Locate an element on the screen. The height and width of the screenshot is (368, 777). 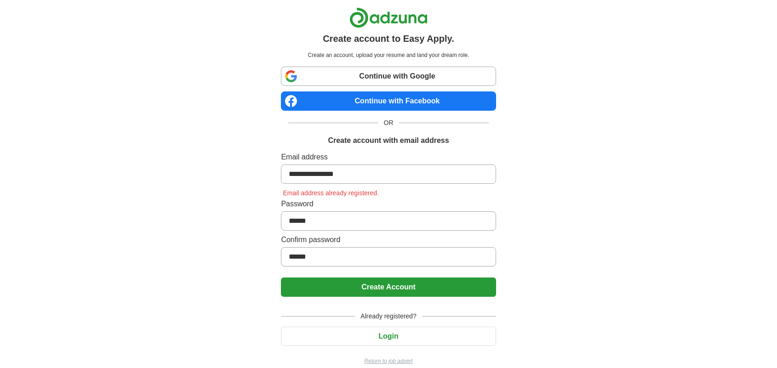
a: Login is located at coordinates (388, 336).